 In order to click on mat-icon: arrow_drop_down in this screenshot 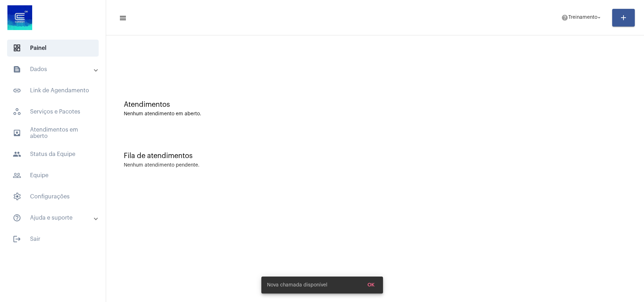, I will do `click(599, 18)`.